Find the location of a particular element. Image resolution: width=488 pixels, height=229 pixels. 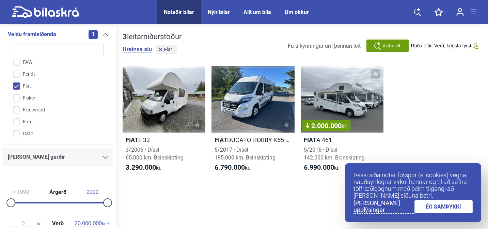

a: Nýir bílar is located at coordinates (219, 12).